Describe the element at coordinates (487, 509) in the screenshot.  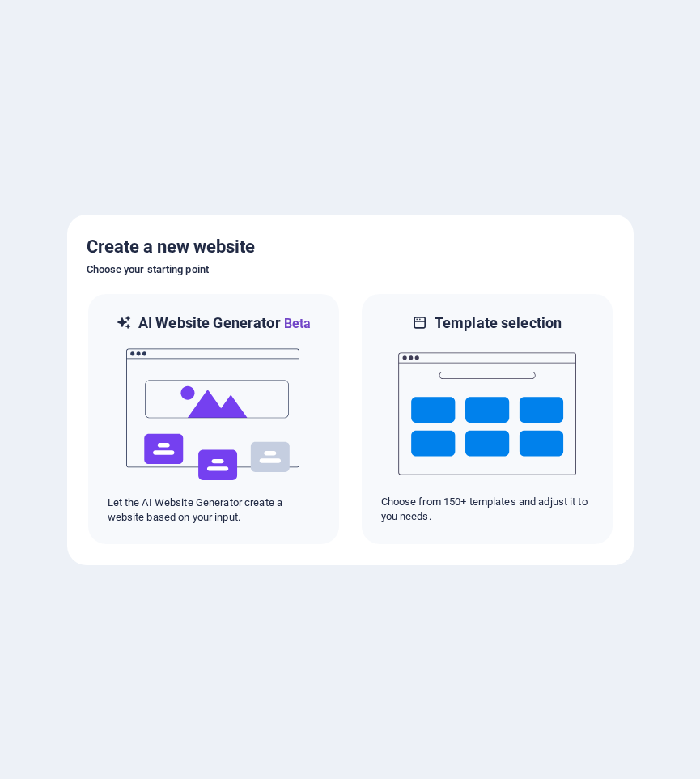
I see `p: Choose from 150+ templates and adjust it to you needs.` at that location.